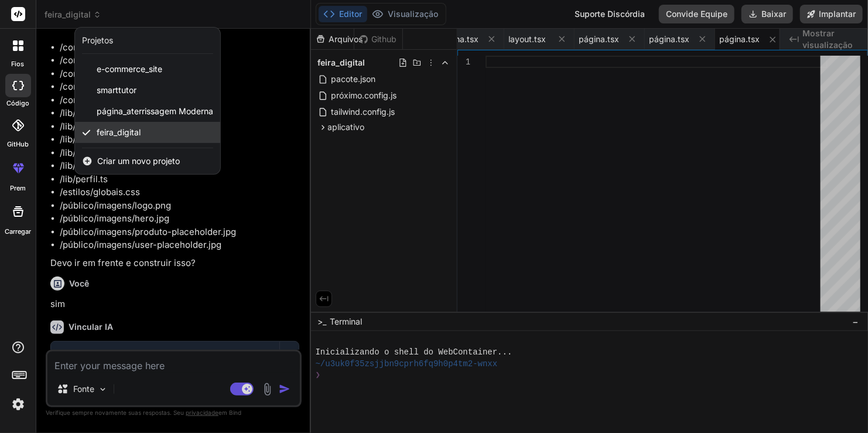 The height and width of the screenshot is (433, 868). What do you see at coordinates (18, 144) in the screenshot?
I see `label: GitHub` at bounding box center [18, 144].